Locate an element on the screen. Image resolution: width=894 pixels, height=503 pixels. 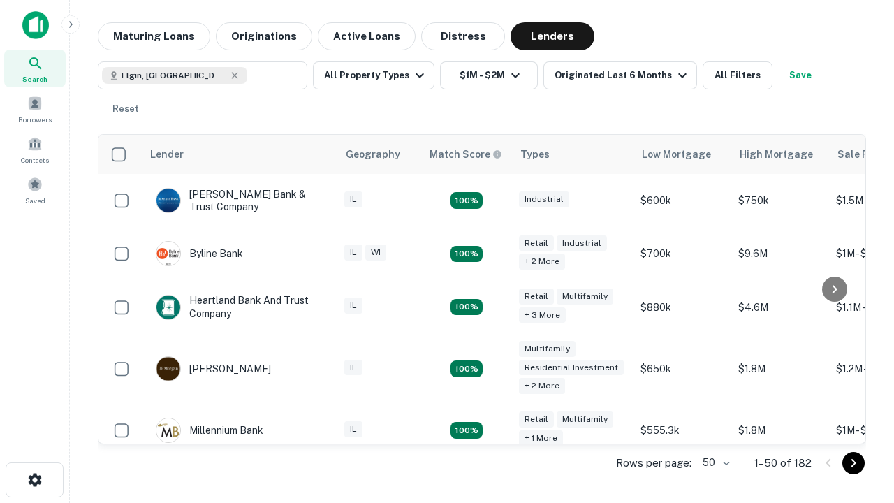
div: Lender is located at coordinates (167, 154).